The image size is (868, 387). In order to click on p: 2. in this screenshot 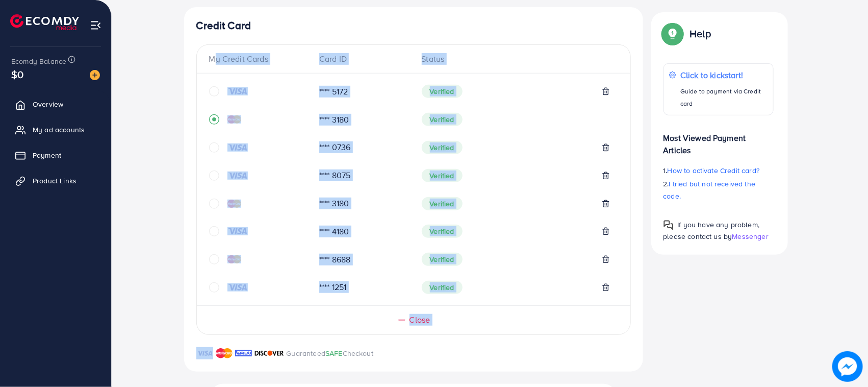, I will do `click(718, 190)`.